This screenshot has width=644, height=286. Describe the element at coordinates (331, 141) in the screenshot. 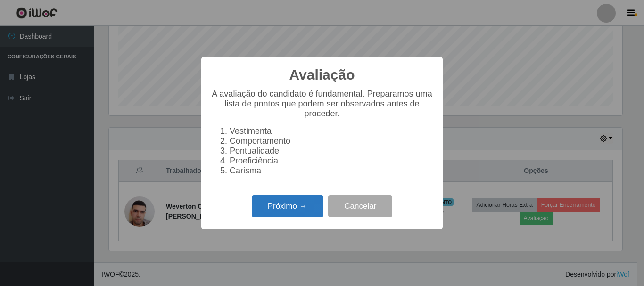

I see `li: Comportamento` at that location.